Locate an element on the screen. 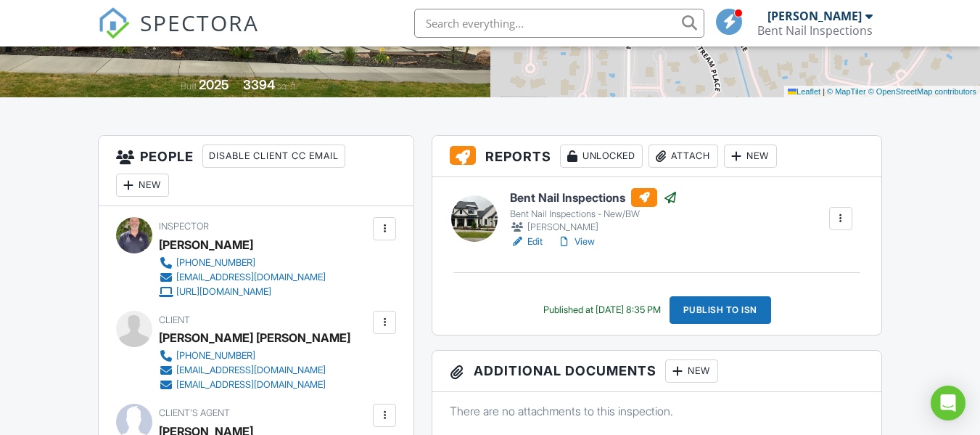 Image resolution: width=980 pixels, height=435 pixels. h3: Additional Documents is located at coordinates (657, 370).